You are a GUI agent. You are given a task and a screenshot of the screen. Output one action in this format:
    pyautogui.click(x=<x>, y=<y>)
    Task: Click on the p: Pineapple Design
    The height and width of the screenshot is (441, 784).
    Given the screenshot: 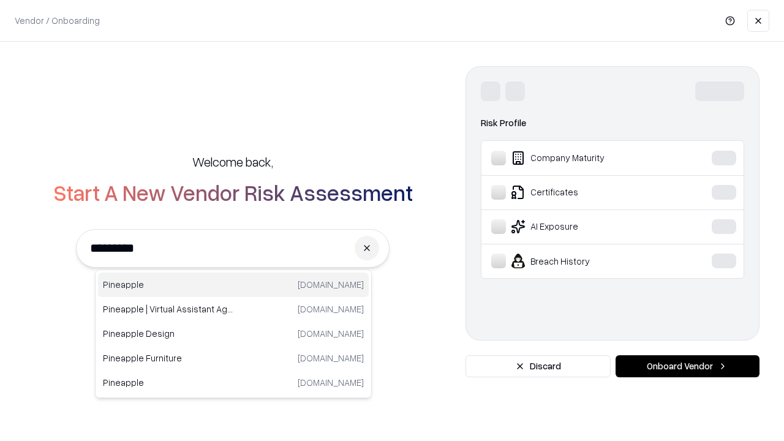 What is the action you would take?
    pyautogui.click(x=168, y=333)
    